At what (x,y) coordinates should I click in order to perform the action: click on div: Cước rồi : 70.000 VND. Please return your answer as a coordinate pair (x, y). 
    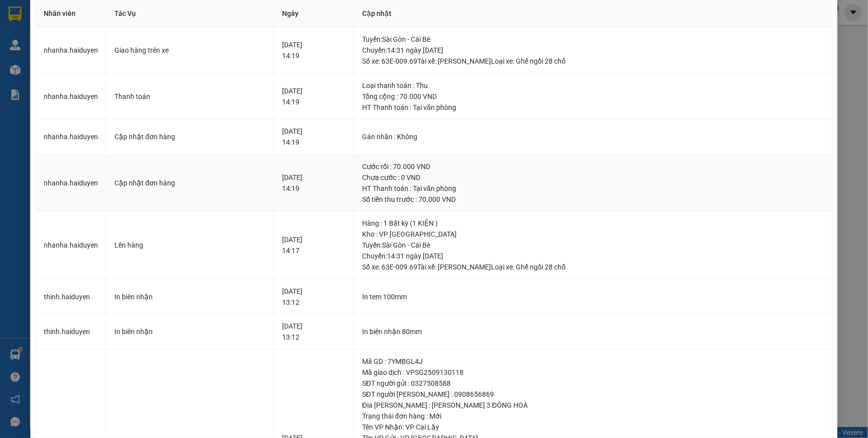
    Looking at the image, I should click on (593, 167).